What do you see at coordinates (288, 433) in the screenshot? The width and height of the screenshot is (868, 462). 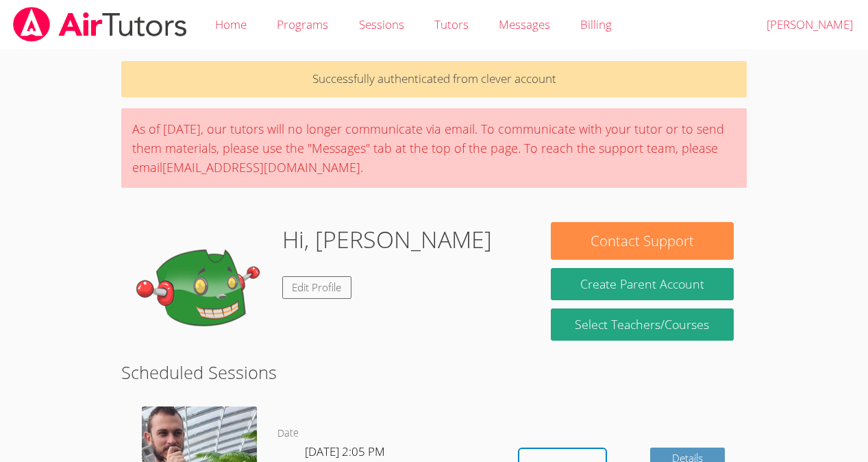 I see `dt: Date` at bounding box center [288, 433].